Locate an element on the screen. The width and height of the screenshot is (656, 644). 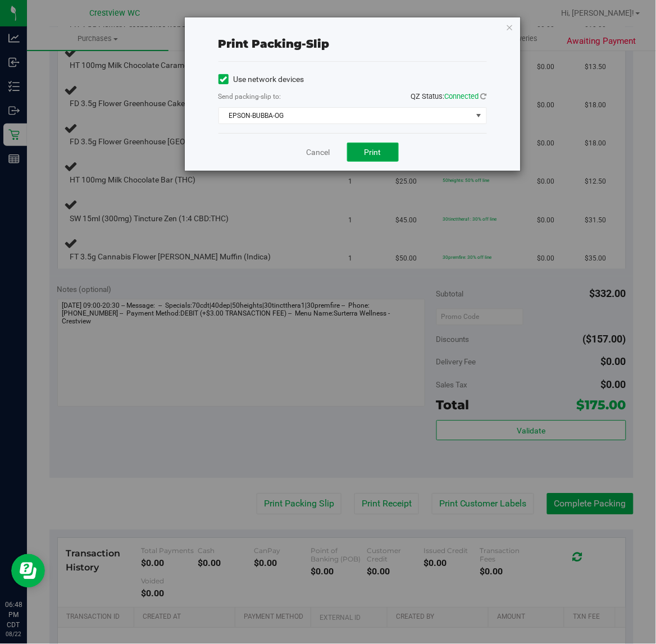
span: EPSON-BUBBA-OG is located at coordinates (345, 115).